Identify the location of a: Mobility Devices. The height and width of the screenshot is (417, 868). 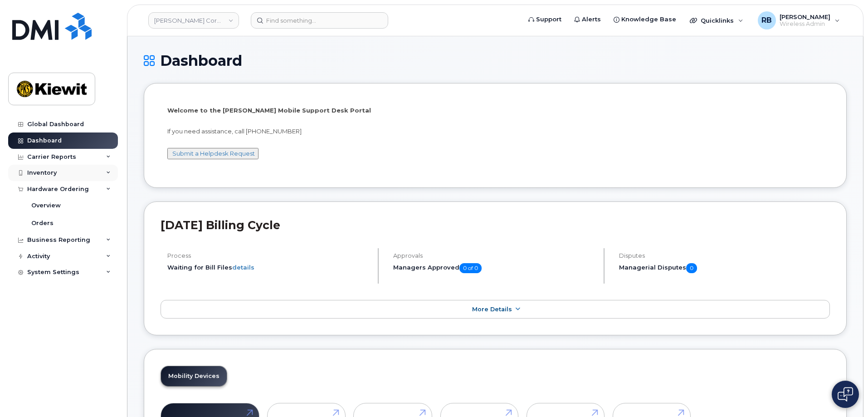
(194, 376).